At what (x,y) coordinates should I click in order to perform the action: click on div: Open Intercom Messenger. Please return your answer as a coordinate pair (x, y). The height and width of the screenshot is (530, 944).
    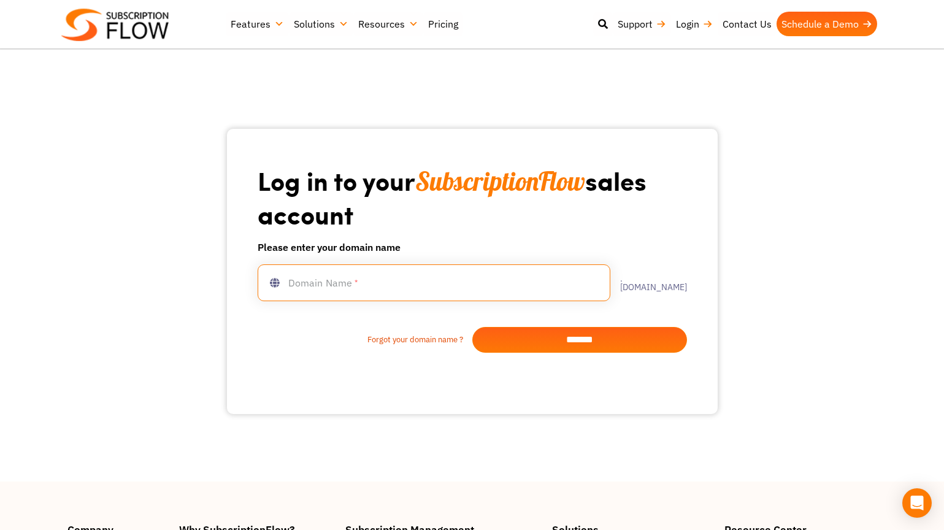
    Looking at the image, I should click on (917, 503).